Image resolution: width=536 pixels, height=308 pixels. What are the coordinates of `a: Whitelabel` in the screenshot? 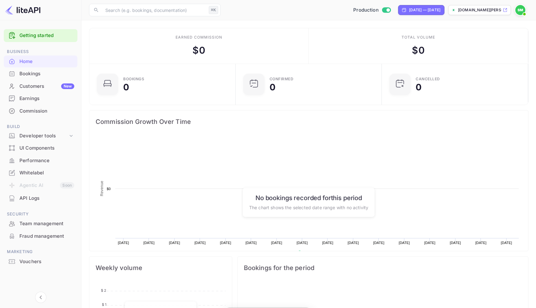 It's located at (40, 173).